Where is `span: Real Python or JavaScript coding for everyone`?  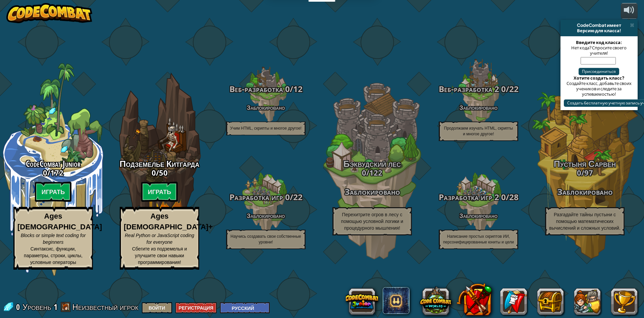 span: Real Python or JavaScript coding for everyone is located at coordinates (160, 239).